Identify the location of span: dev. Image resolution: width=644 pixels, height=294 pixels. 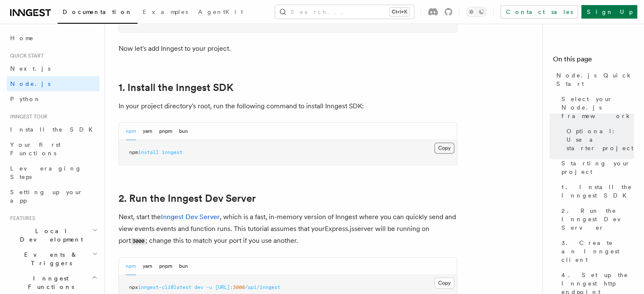
(199, 287).